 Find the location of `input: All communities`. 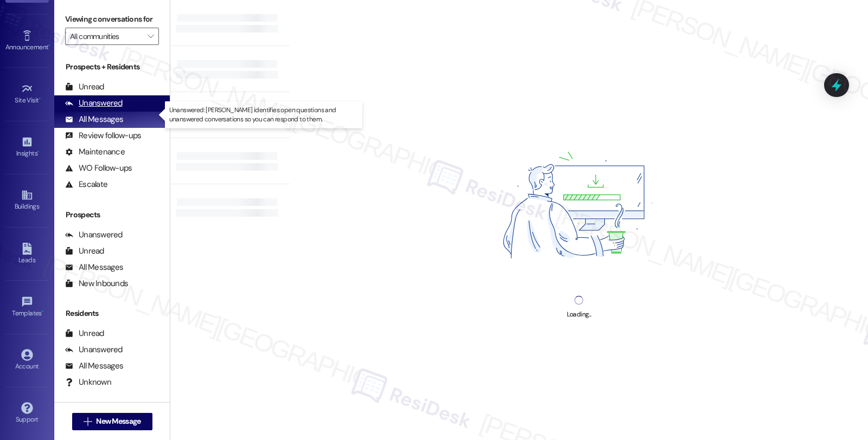

input: All communities is located at coordinates (106, 36).